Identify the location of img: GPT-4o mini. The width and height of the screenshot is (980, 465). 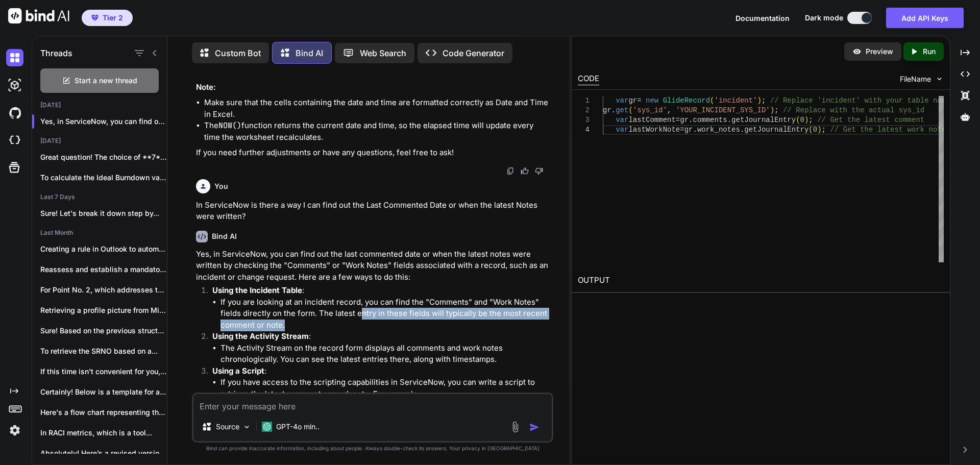
(267, 427).